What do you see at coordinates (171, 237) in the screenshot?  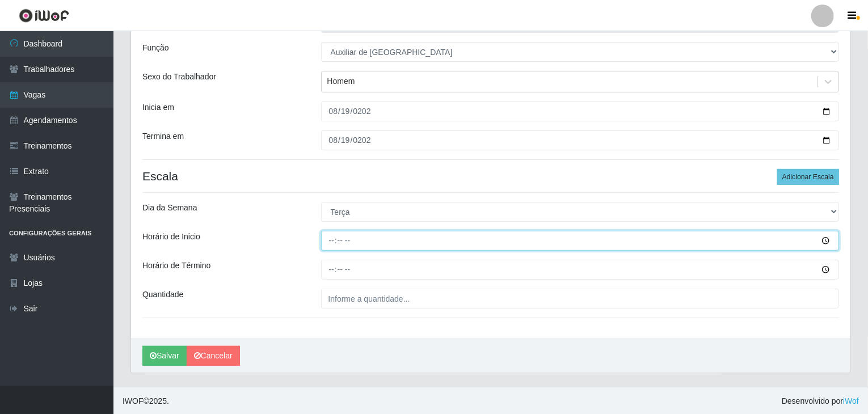 I see `label: Horário de Inicio` at bounding box center [171, 237].